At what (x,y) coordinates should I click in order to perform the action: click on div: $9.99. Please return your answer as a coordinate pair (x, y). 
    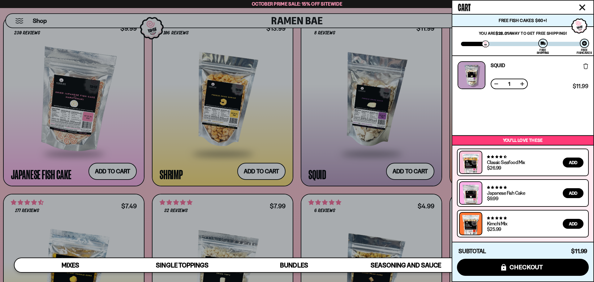
    Looking at the image, I should click on (493, 198).